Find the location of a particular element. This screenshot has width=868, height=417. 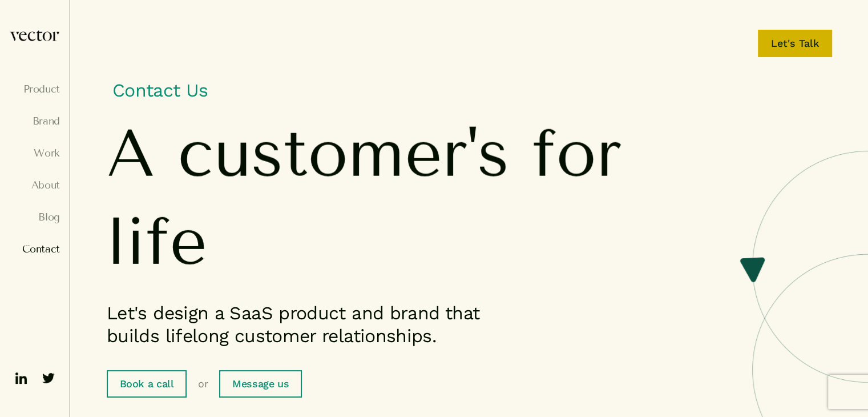

a: Message us is located at coordinates (260, 384).